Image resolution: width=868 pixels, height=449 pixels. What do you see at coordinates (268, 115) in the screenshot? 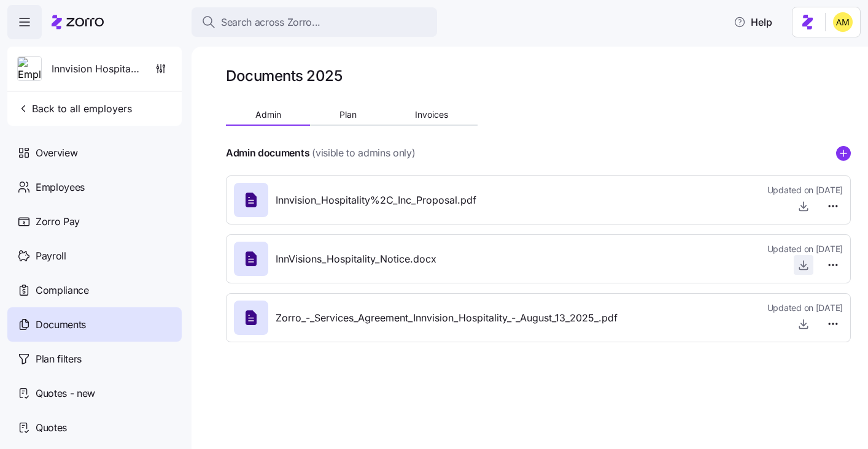
I see `span: Admin` at bounding box center [268, 115].